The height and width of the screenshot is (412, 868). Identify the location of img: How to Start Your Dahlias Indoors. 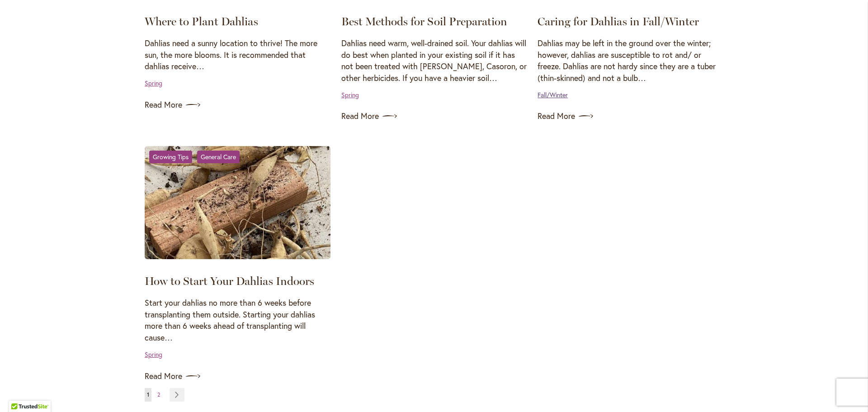
(237, 203).